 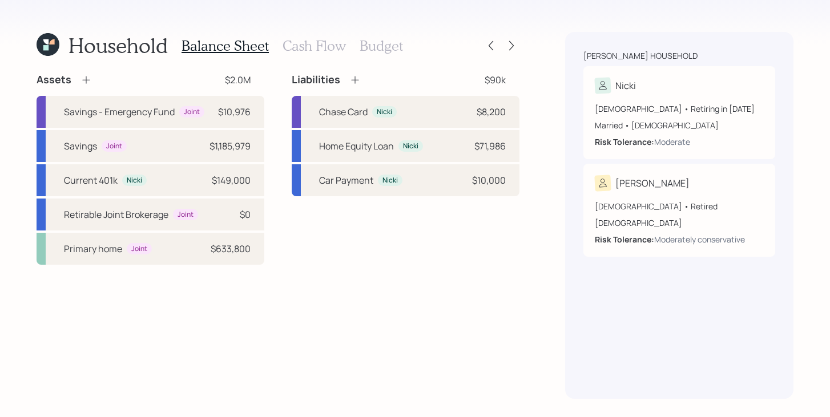 What do you see at coordinates (495, 80) in the screenshot?
I see `div: $90k` at bounding box center [495, 80].